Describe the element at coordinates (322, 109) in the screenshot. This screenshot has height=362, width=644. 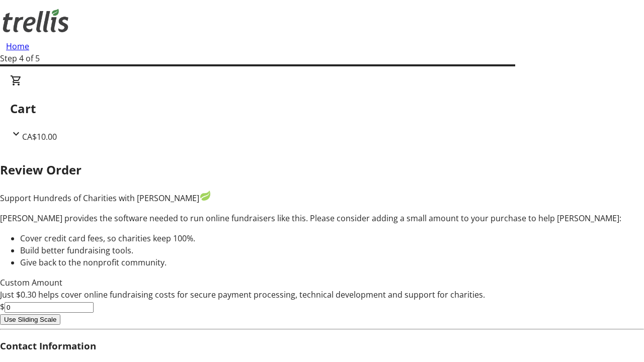
I see `h2: Cart` at that location.